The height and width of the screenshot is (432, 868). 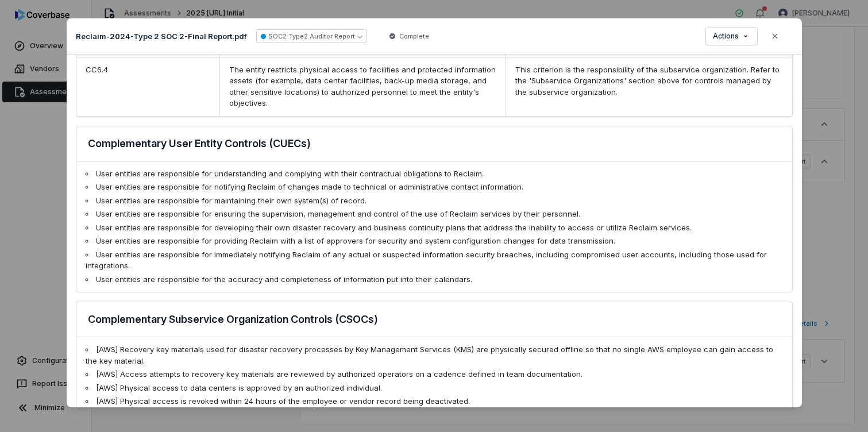 I want to click on li: User entities are responsible for immediately notifying Reclaim of any actual or suspected inform..., so click(x=434, y=260).